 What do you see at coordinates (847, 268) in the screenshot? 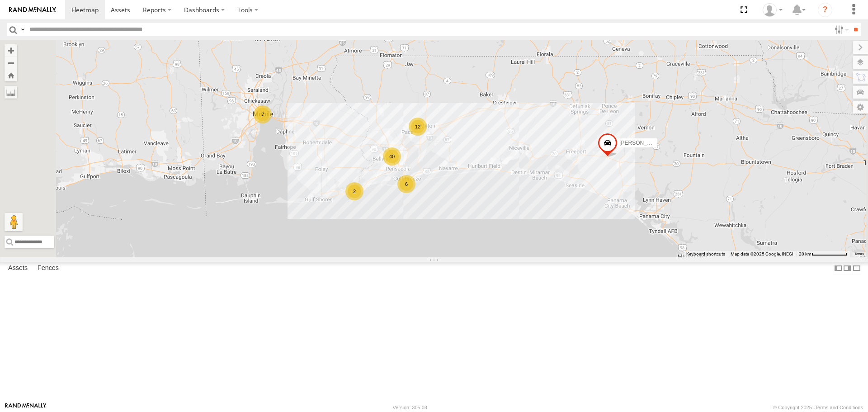
I see `label: Dock Summary Table to the Right` at bounding box center [847, 268].